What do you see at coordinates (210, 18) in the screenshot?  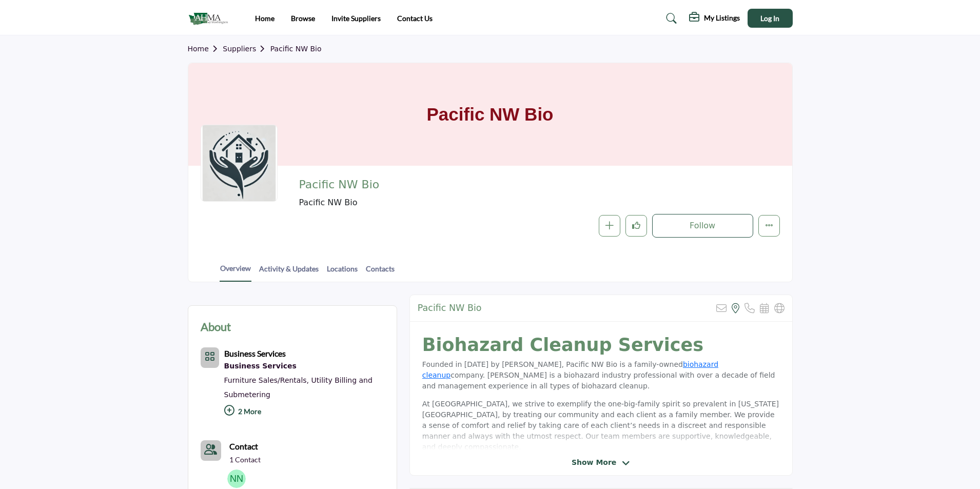 I see `img: site Logo` at bounding box center [210, 18].